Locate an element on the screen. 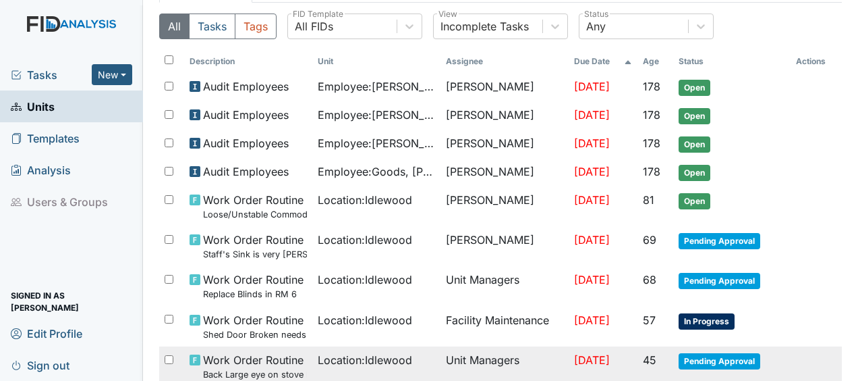 The image size is (858, 381). div: Type filter is located at coordinates (218, 26).